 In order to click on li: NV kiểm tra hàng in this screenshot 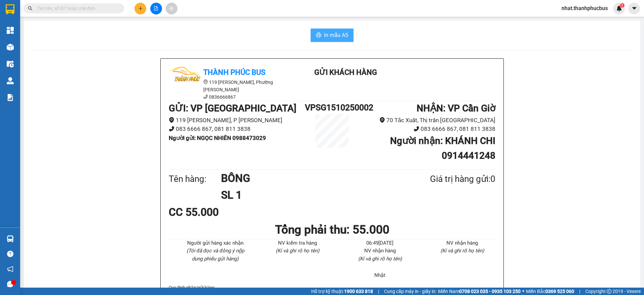, I will do `click(298, 243)`.